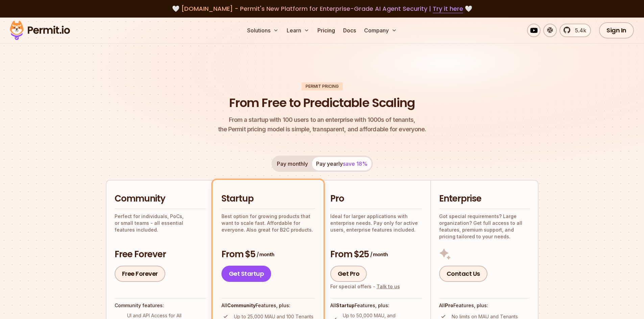  Describe the element at coordinates (376, 223) in the screenshot. I see `p: Ideal for larger applications with enterprise needs. Pay only for active users, enterprise featur...` at that location.